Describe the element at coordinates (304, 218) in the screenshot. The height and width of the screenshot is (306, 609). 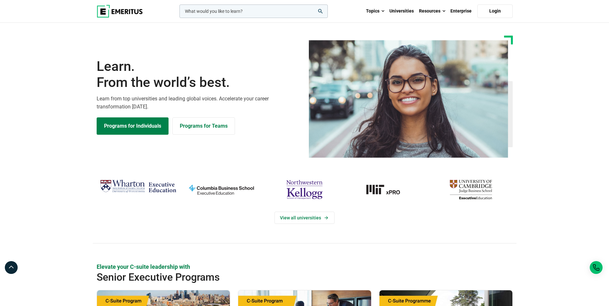
I see `a: View Universities` at that location.